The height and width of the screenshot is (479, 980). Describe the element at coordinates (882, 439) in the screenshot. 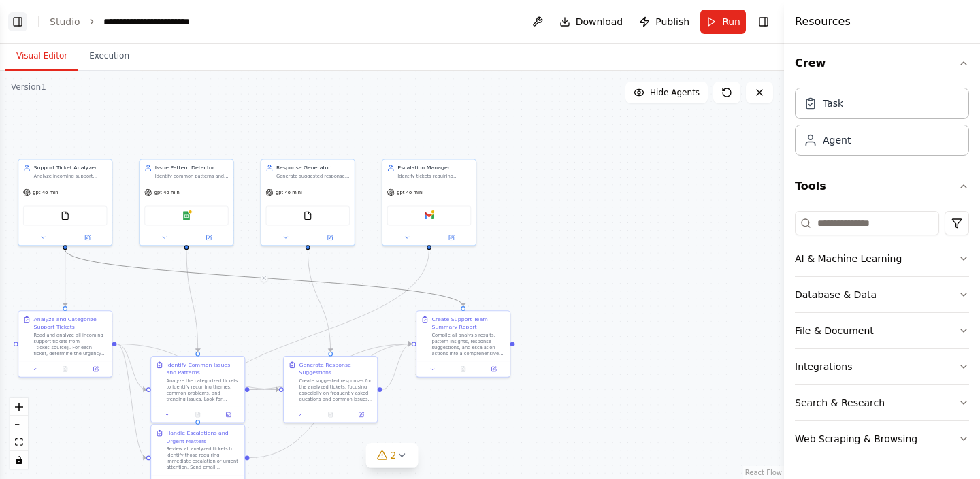

I see `button: Web Scraping & Browsing` at that location.